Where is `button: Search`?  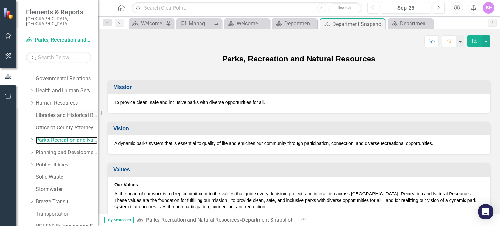
button: Search is located at coordinates (344, 8).